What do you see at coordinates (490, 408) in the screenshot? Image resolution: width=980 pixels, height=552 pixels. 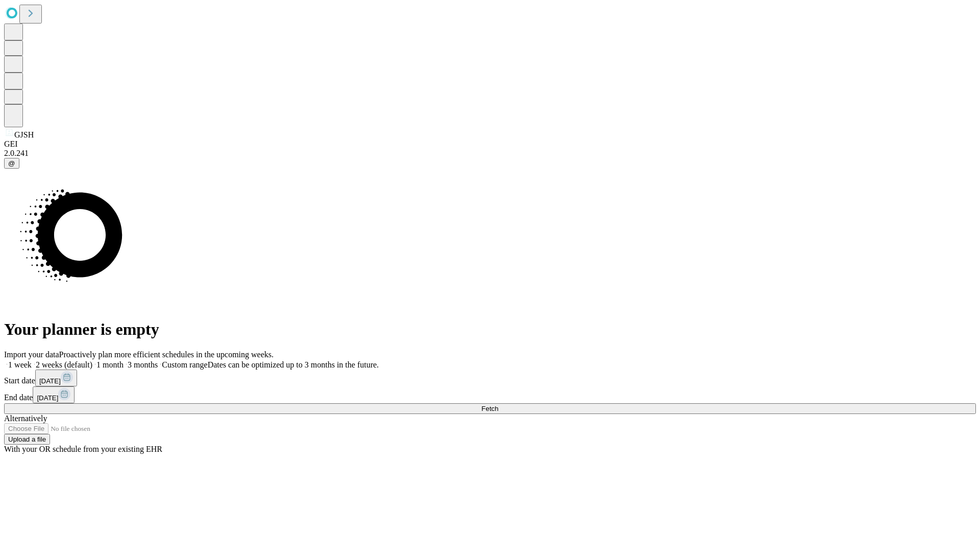 I see `button: Fetch` at bounding box center [490, 408].